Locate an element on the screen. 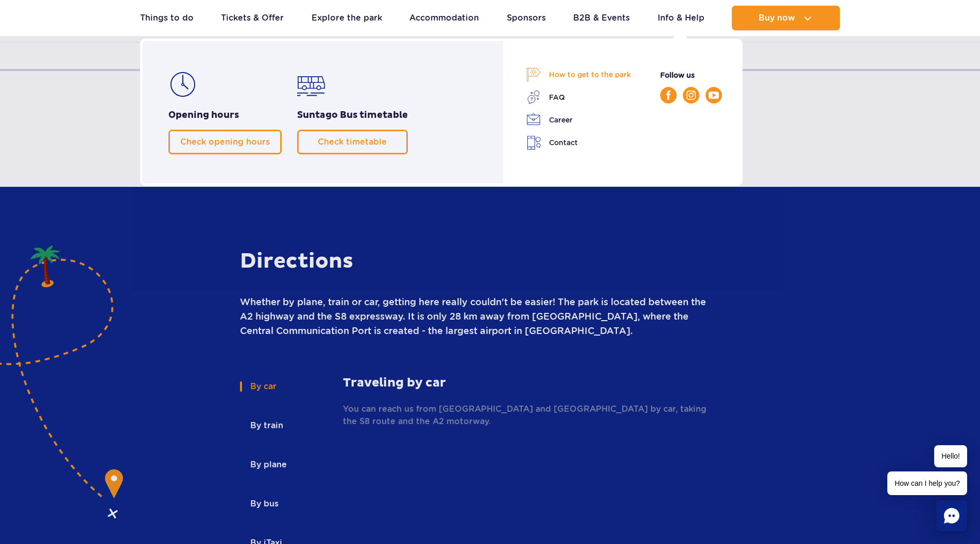  img: YouTube is located at coordinates (713, 95).